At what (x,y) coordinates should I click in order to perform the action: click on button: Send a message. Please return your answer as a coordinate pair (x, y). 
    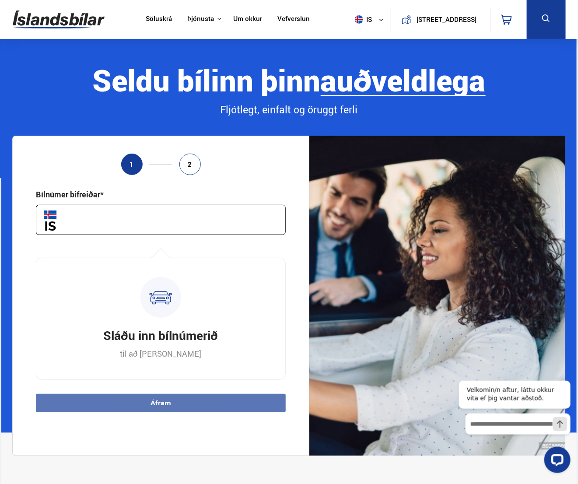
    Looking at the image, I should click on (108, 60).